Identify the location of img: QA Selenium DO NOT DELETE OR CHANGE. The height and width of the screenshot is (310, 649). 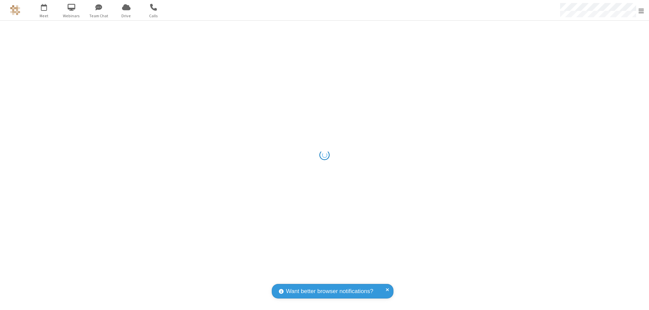
(15, 10).